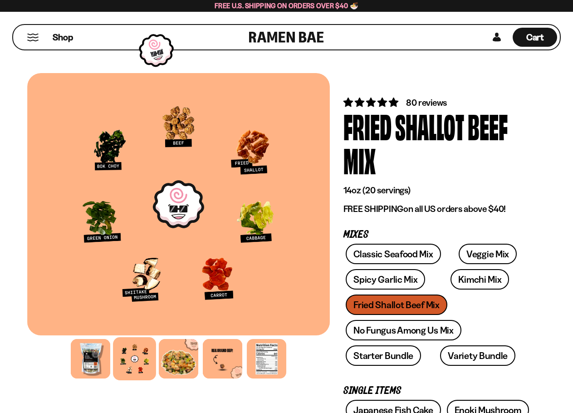  Describe the element at coordinates (438, 235) in the screenshot. I see `p: Mixes` at that location.